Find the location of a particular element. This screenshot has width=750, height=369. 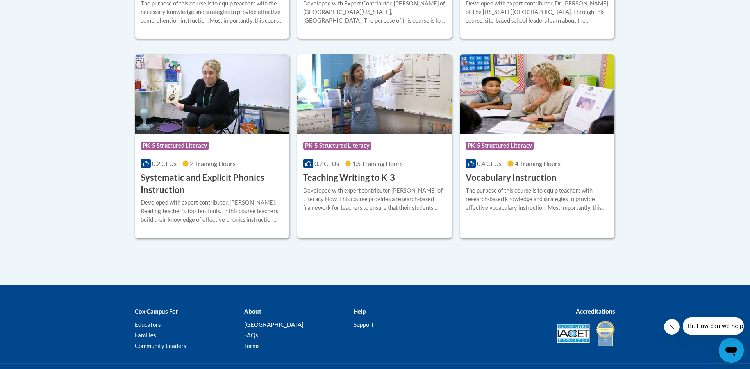

a: Terms is located at coordinates (252, 346).